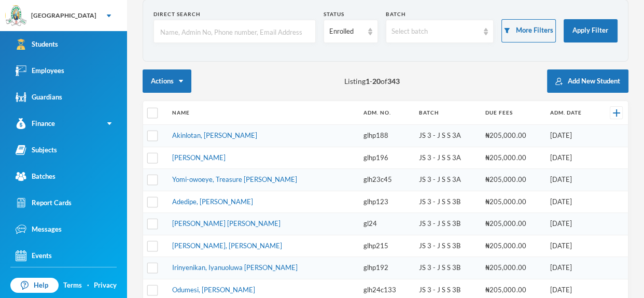 The height and width of the screenshot is (298, 644). Describe the element at coordinates (386, 268) in the screenshot. I see `td: glhp192` at that location.